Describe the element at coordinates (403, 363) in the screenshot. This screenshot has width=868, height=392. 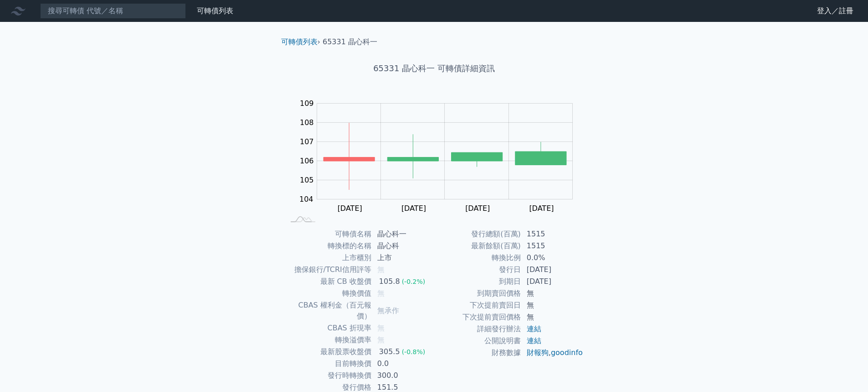
I see `td: 0.0` at that location.